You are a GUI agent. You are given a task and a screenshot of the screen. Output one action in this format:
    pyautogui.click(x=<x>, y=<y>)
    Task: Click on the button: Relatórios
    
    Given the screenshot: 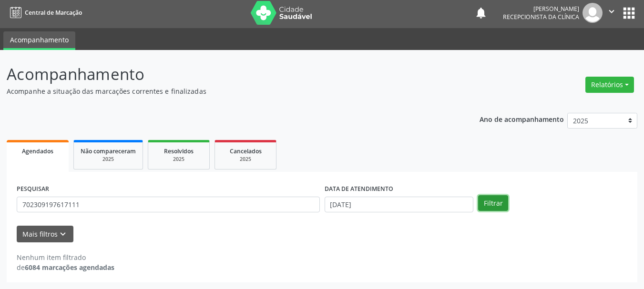 What is the action you would take?
    pyautogui.click(x=609, y=85)
    